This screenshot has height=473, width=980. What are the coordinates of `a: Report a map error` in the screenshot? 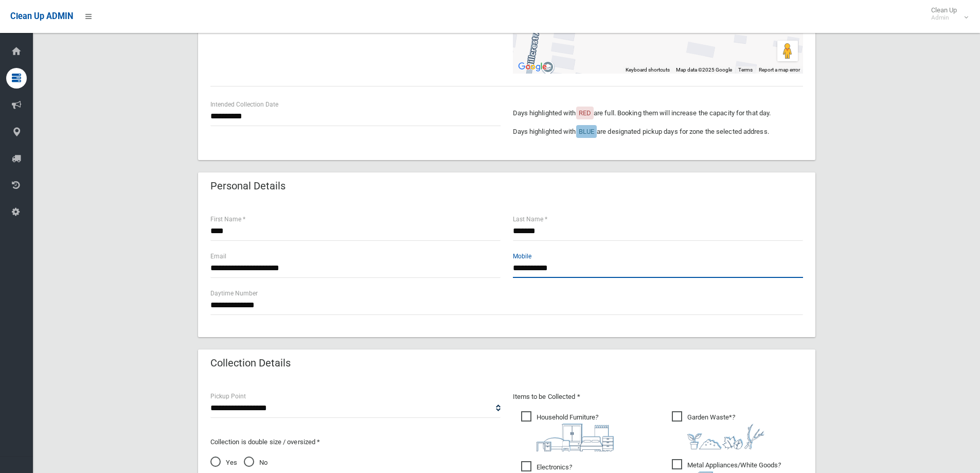 It's located at (780, 69).